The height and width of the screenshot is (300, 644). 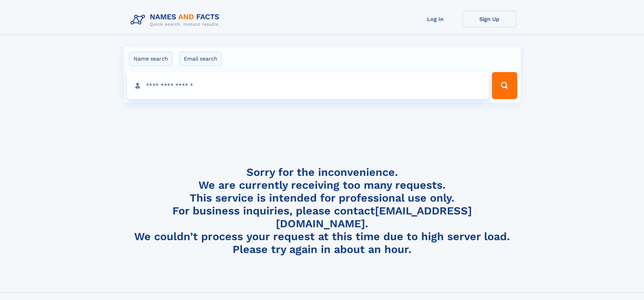 What do you see at coordinates (490, 19) in the screenshot?
I see `a: Sign Up` at bounding box center [490, 19].